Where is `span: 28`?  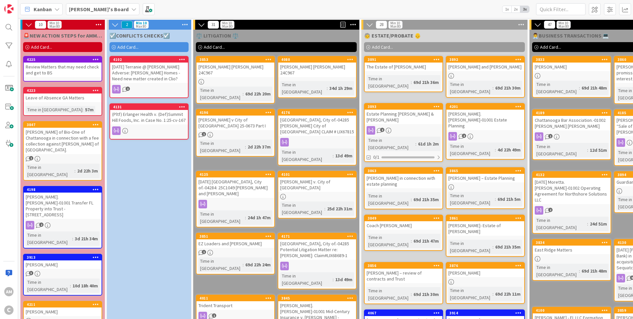
span: 28 is located at coordinates (381, 25).